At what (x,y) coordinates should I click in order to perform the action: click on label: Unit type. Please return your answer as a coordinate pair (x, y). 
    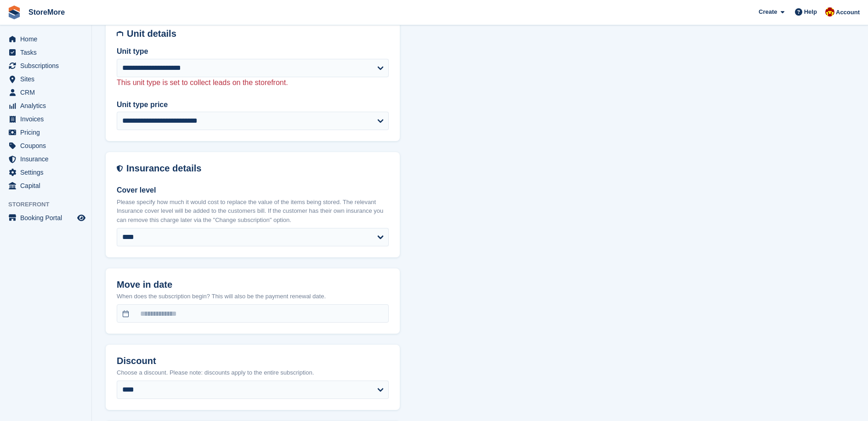
    Looking at the image, I should click on (252, 51).